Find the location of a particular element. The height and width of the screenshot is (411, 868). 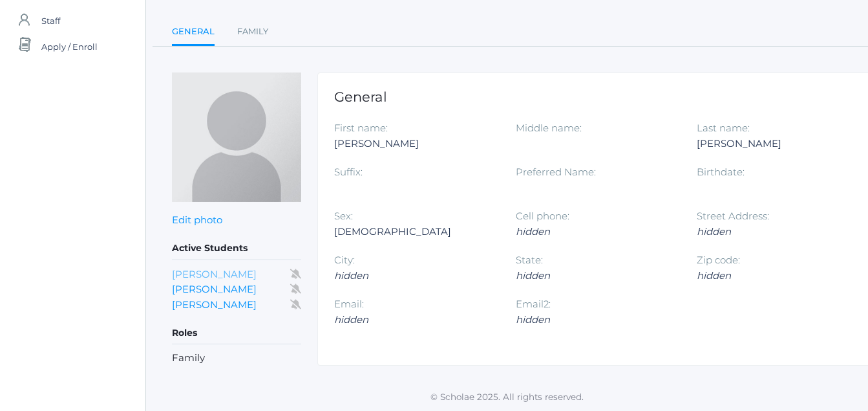

span: Staff is located at coordinates (51, 20).